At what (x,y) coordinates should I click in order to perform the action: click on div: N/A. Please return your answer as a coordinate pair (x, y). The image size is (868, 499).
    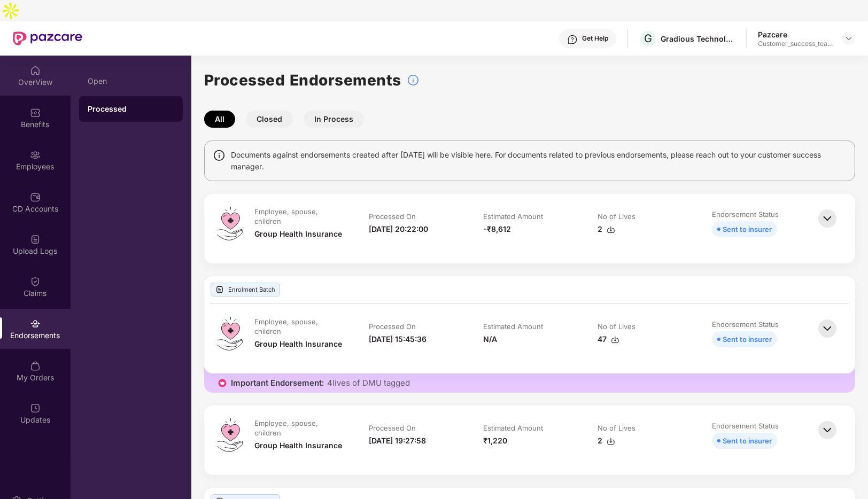
    Looking at the image, I should click on (490, 339).